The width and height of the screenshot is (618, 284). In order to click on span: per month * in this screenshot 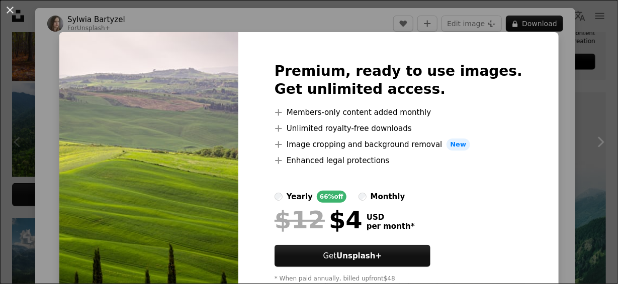, I will do `click(390, 227)`.